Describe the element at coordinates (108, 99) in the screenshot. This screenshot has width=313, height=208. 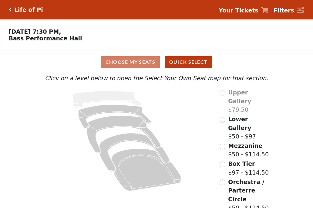
I see `path: Upper Gallery - Seats Available: 0` at that location.